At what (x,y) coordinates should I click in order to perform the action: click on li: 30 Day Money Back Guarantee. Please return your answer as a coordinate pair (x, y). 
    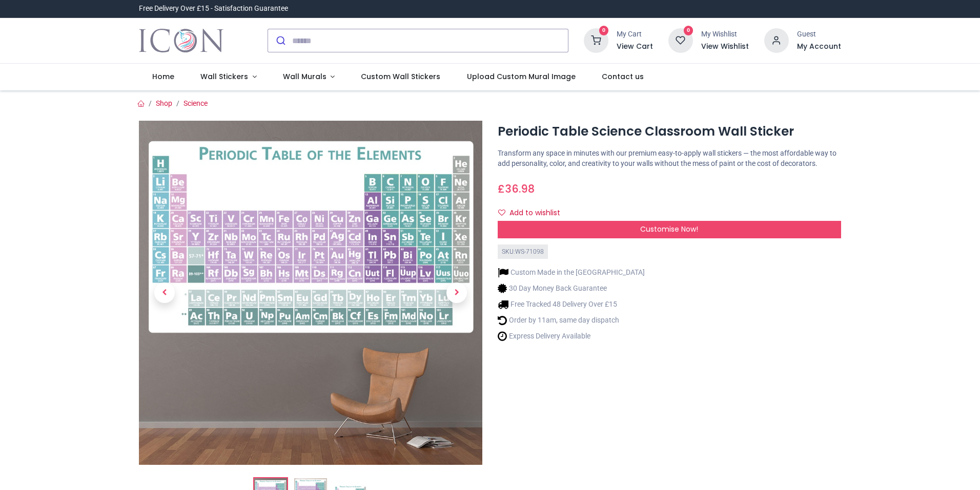
    Looking at the image, I should click on (571, 288).